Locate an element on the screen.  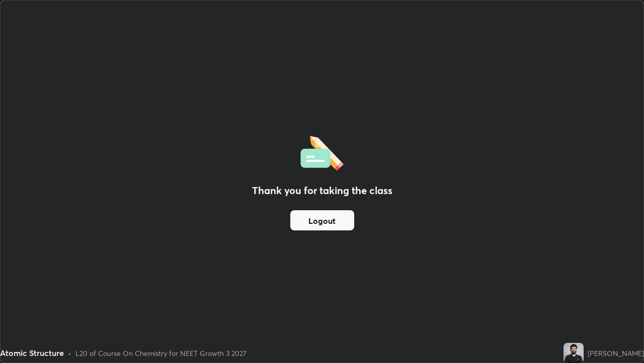
img: 0c83c29822bb4980a4694bc9a4022f43.jpg is located at coordinates (574, 353).